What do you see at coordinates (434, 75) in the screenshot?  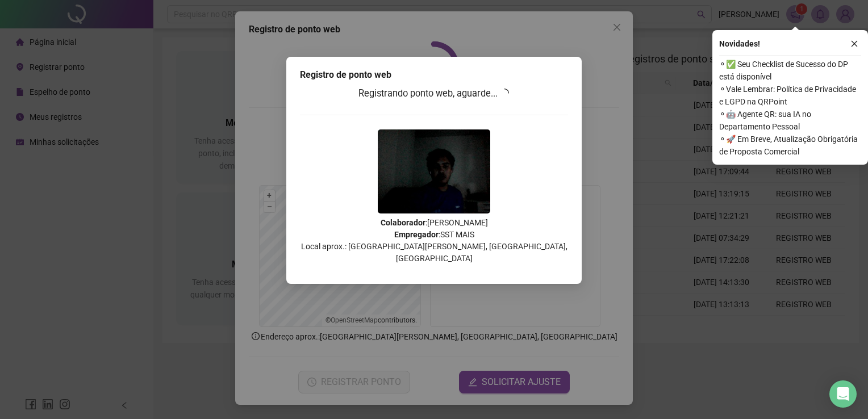 I see `div: Registro de ponto web` at bounding box center [434, 75].